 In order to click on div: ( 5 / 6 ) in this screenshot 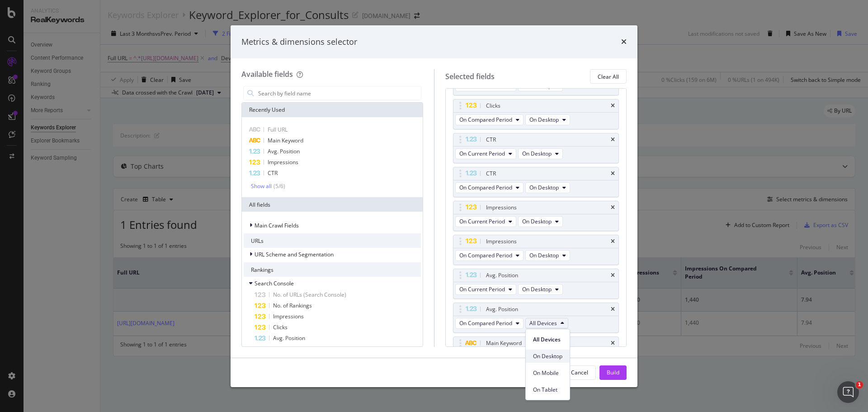, I will do `click(278, 186)`.